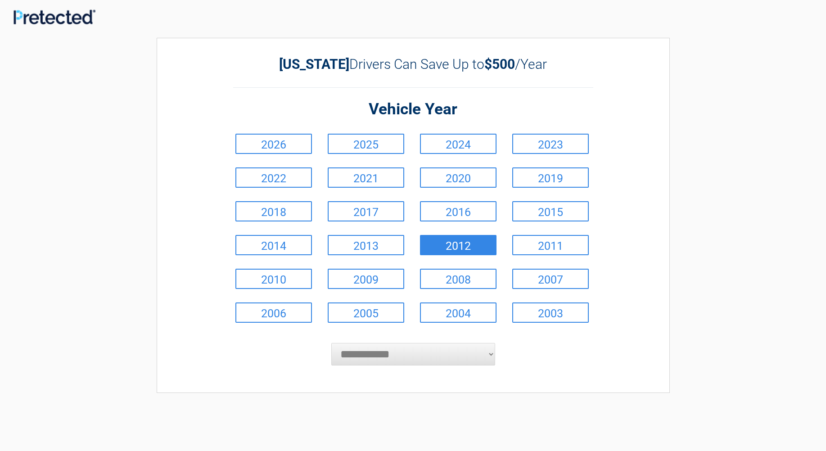 This screenshot has height=451, width=826. I want to click on a: 2026, so click(274, 144).